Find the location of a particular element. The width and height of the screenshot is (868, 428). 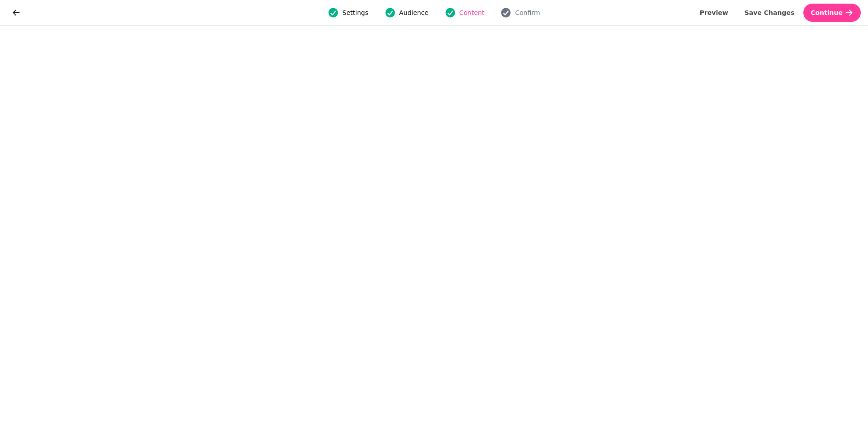

span: Settings is located at coordinates (355, 13).